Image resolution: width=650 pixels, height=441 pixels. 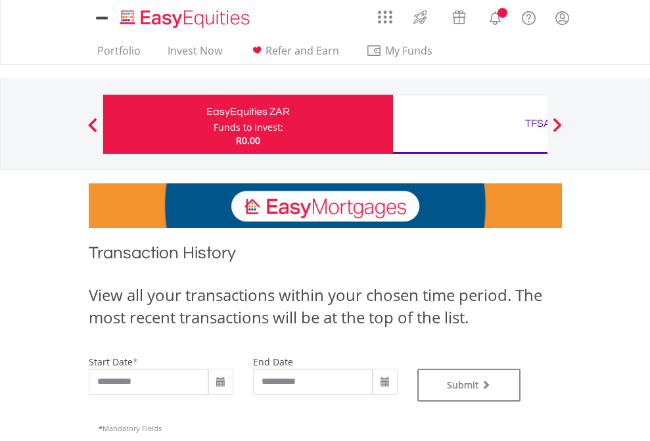 What do you see at coordinates (294, 54) in the screenshot?
I see `a: Refer and Earn` at bounding box center [294, 54].